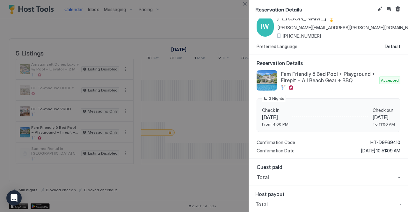 The image size is (408, 212). What do you see at coordinates (275, 151) in the screenshot?
I see `span: Confirmation Date` at bounding box center [275, 151].